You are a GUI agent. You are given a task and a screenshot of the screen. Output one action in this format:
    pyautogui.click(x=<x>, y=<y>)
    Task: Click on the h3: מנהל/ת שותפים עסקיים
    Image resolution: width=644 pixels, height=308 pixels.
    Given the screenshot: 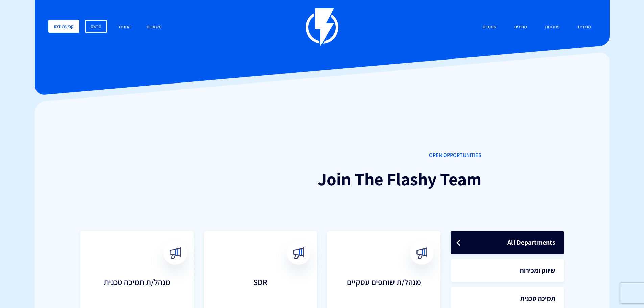 What is the action you would take?
    pyautogui.click(x=384, y=291)
    